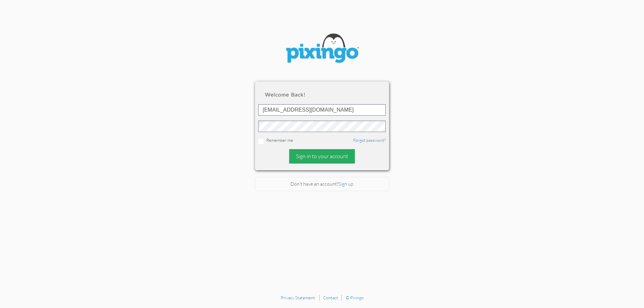 The height and width of the screenshot is (308, 644). I want to click on img: pixingo logo, so click(322, 49).